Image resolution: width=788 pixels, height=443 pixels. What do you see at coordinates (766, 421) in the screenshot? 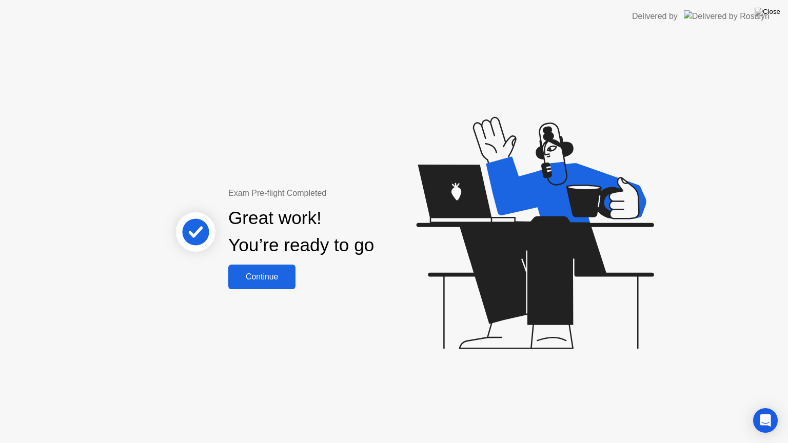
I see `div: Open Intercom Messenger` at bounding box center [766, 421].